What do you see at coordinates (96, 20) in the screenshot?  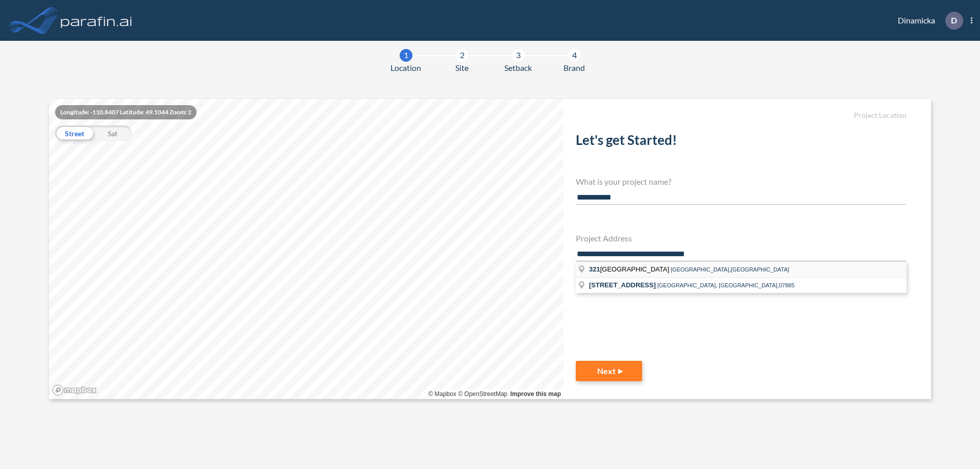 I see `img: logo` at bounding box center [96, 20].